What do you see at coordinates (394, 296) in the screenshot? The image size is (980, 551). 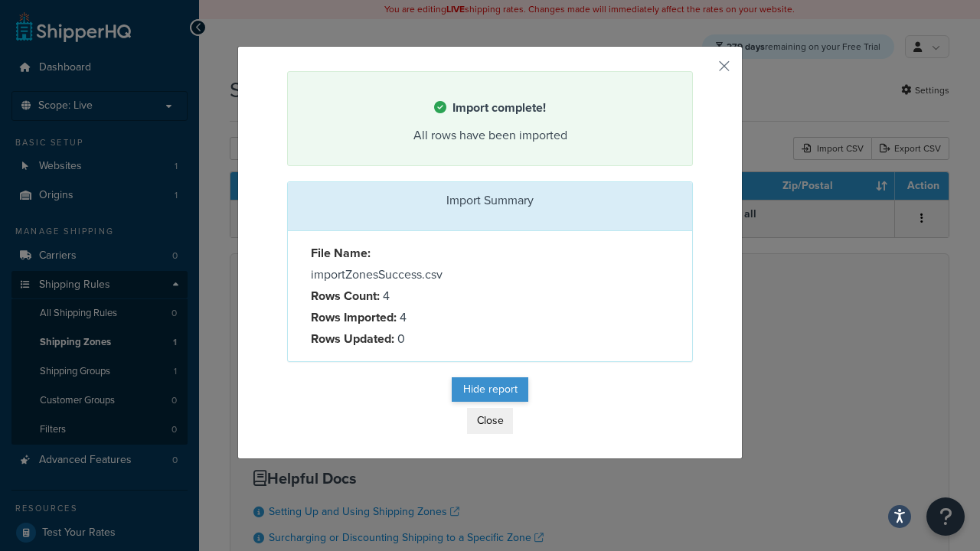 I see `div: importZonesSuccess.csv 4 4 0` at bounding box center [394, 296].